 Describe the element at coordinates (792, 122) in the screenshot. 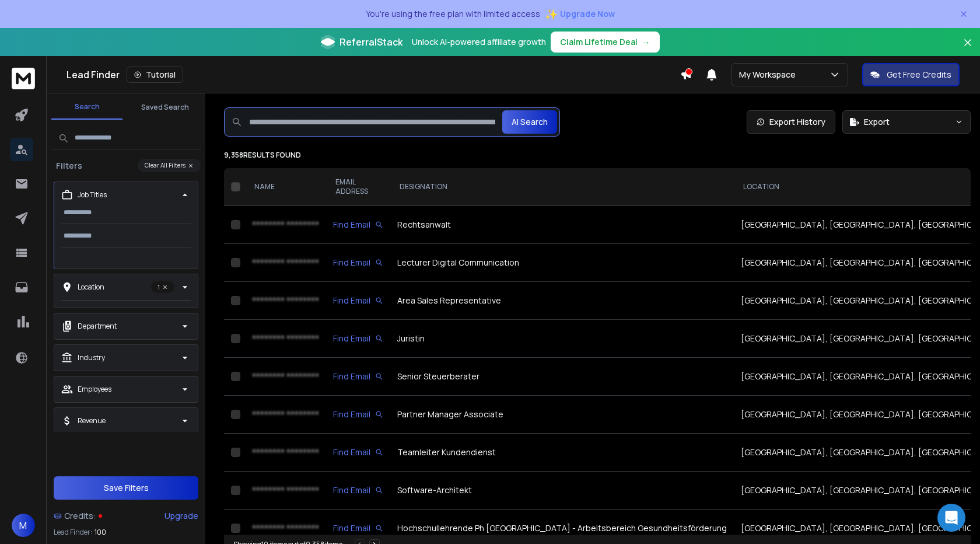

I see `a: Export History` at that location.